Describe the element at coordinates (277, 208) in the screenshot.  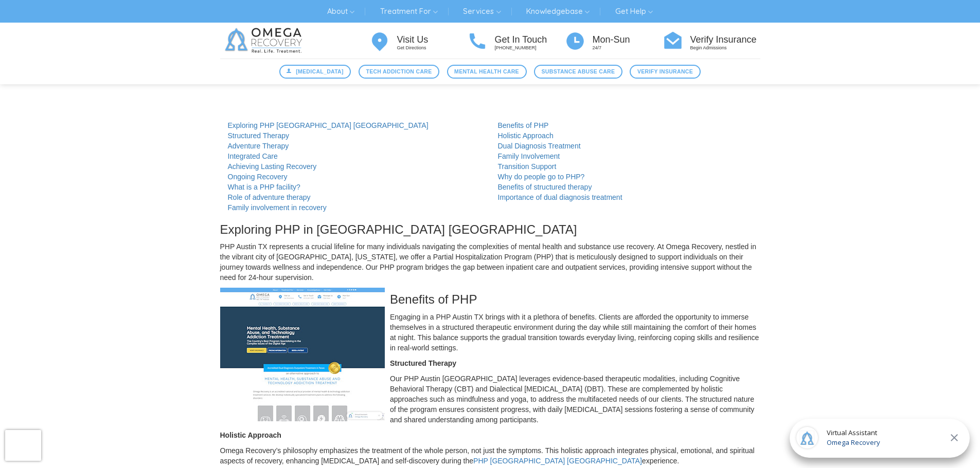
I see `a: Family involvement in recovery` at that location.